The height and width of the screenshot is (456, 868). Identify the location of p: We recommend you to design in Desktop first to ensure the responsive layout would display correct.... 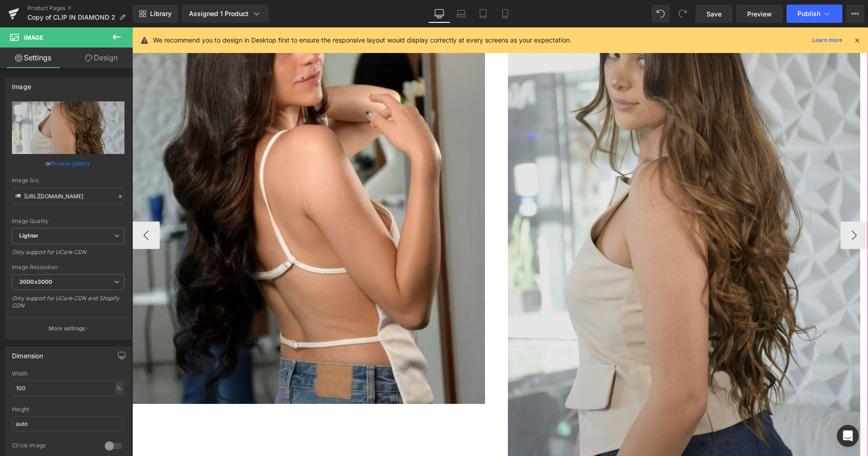
(362, 40).